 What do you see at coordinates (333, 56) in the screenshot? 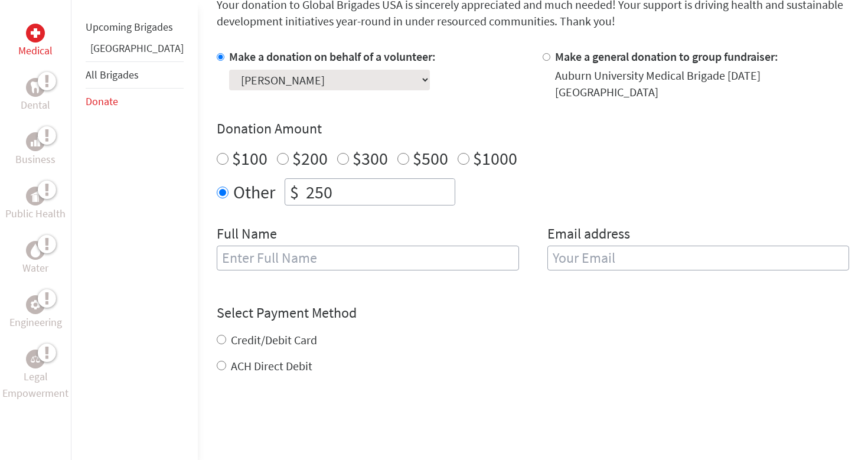
I see `label: Make a donation on behalf of a volunteer:` at bounding box center [333, 56].